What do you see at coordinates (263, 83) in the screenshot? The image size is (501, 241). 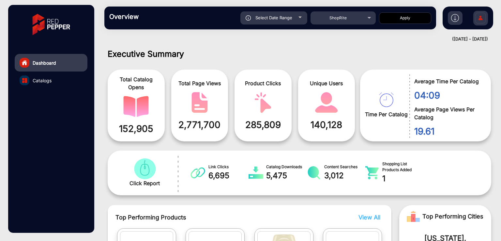 I see `span: Product Clicks` at bounding box center [263, 83].